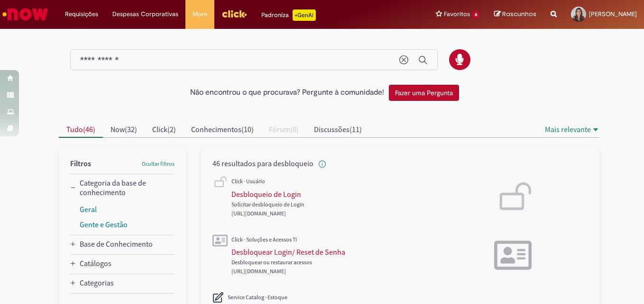  Describe the element at coordinates (234, 14) in the screenshot. I see `img: click_logo_yellow_360x200.png` at that location.